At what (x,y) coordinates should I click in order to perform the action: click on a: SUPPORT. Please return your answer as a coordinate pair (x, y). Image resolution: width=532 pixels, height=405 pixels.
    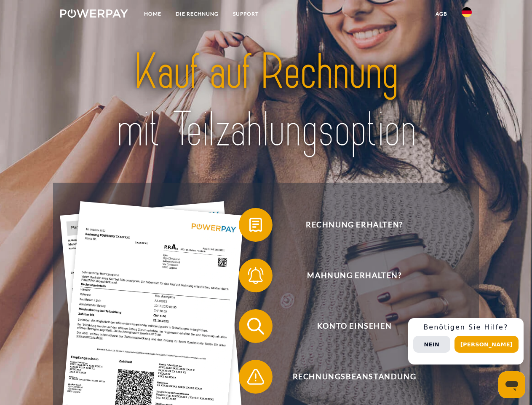
    Looking at the image, I should click on (246, 14).